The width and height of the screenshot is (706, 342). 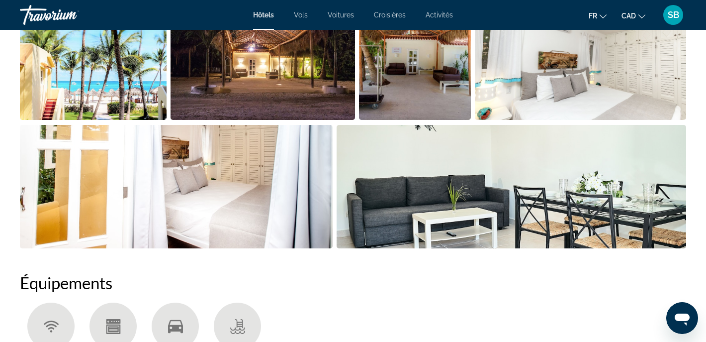 What do you see at coordinates (264, 15) in the screenshot?
I see `a: Hôtels` at bounding box center [264, 15].